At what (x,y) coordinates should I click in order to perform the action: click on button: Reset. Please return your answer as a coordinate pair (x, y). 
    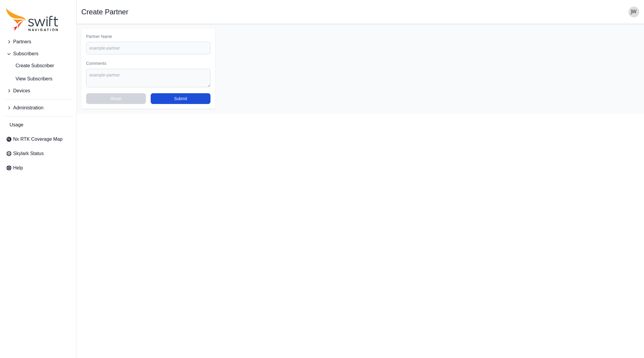
    Looking at the image, I should click on (116, 99).